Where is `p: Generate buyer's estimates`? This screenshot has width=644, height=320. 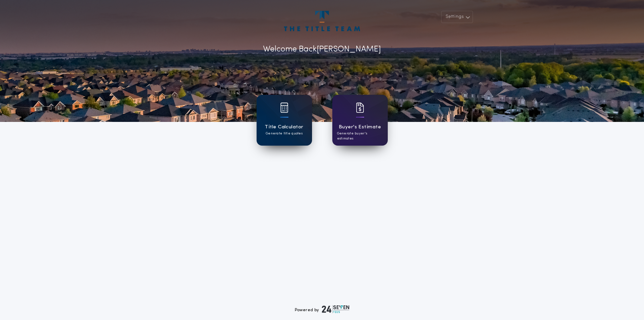 p: Generate buyer's estimates is located at coordinates (360, 136).